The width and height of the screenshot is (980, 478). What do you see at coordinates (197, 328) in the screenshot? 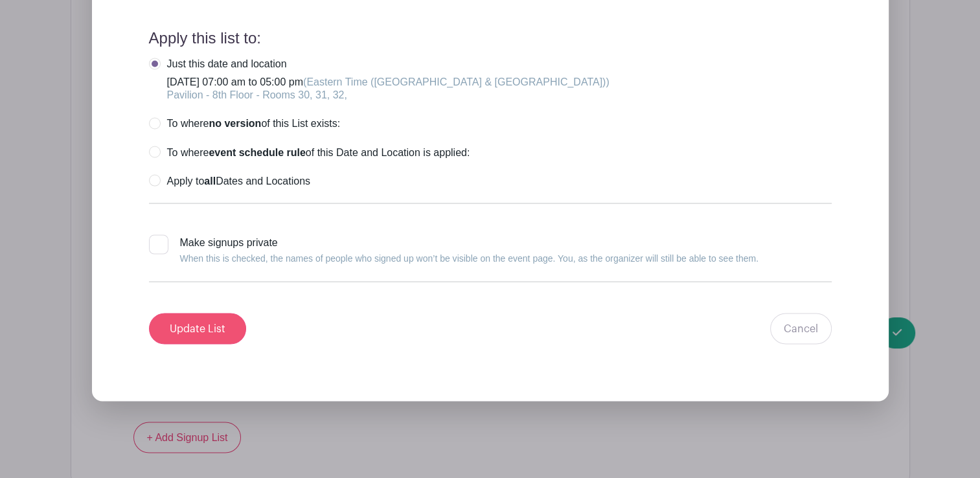
I see `input: Update List` at bounding box center [197, 328].